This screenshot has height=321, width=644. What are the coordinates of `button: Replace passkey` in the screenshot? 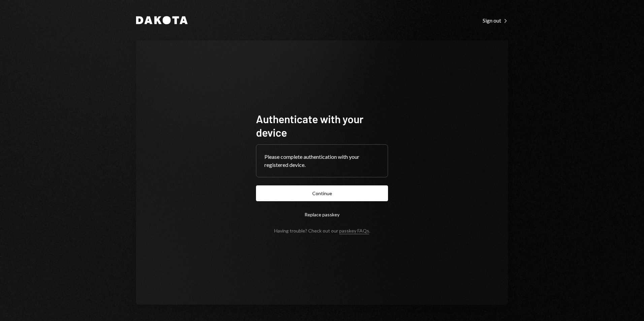 It's located at (322, 214).